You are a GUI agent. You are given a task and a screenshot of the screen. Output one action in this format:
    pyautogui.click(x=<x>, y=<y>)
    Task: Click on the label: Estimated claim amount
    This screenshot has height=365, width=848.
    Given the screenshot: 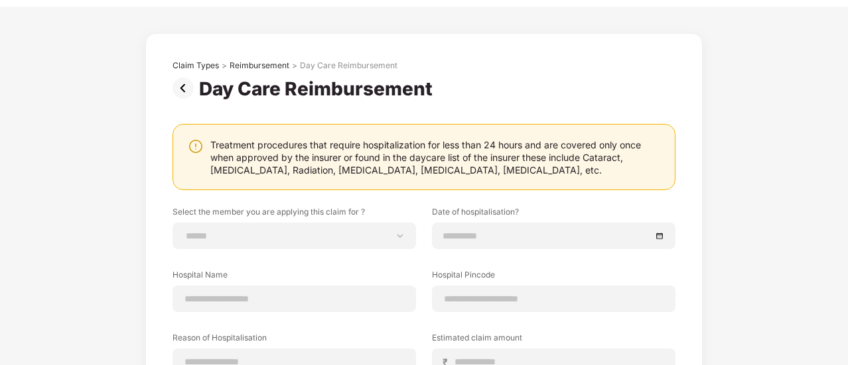 What is the action you would take?
    pyautogui.click(x=553, y=340)
    